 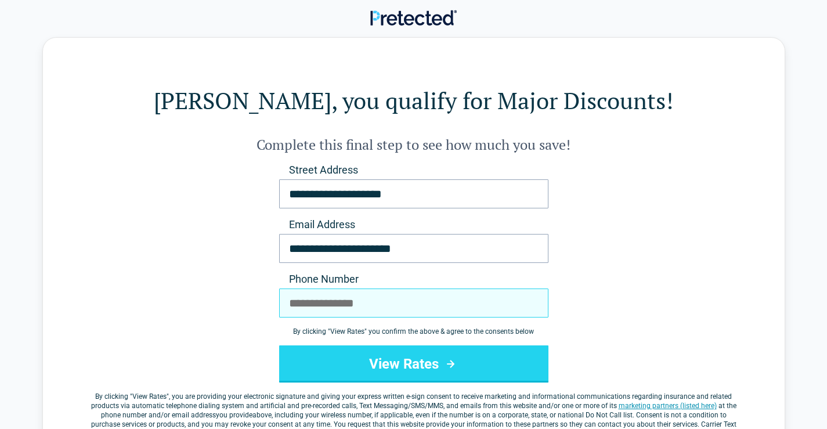 What do you see at coordinates (414, 145) in the screenshot?
I see `h2: Complete this final step to see how much you save!` at bounding box center [414, 145].